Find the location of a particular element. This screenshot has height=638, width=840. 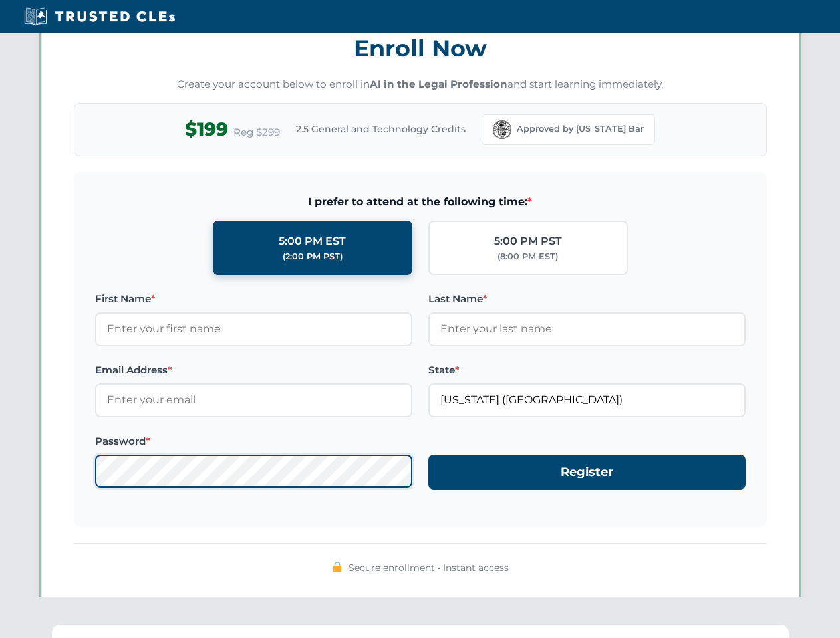

label: Email Address is located at coordinates (254, 371).